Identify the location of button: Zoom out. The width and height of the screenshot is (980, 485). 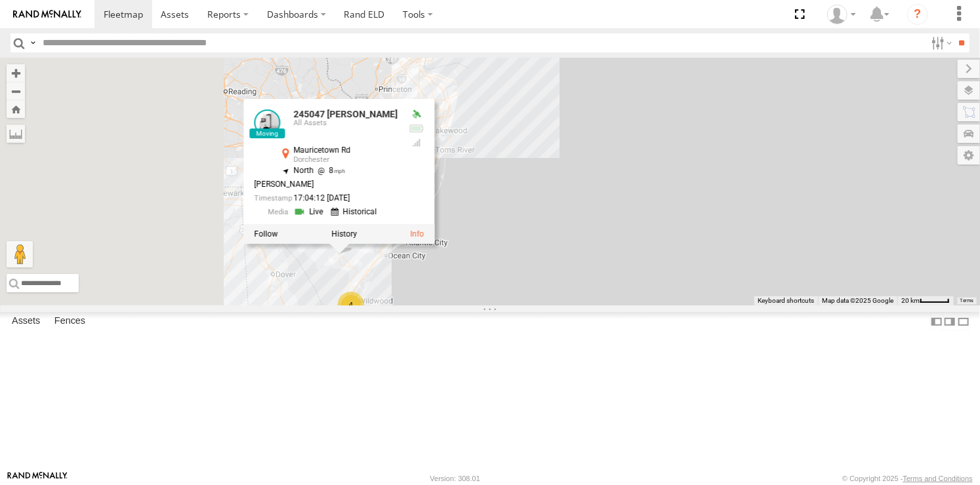
(16, 91).